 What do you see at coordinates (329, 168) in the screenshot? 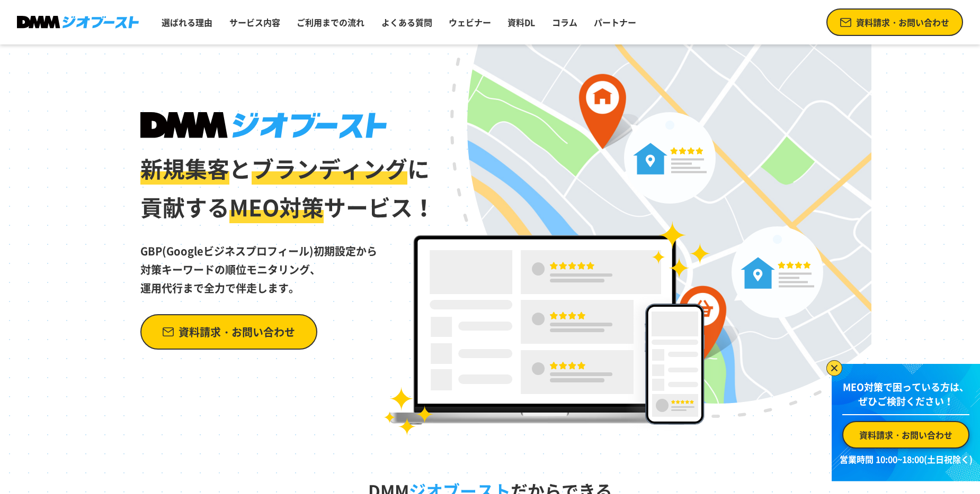
I see `span: ブランディング` at bounding box center [329, 168].